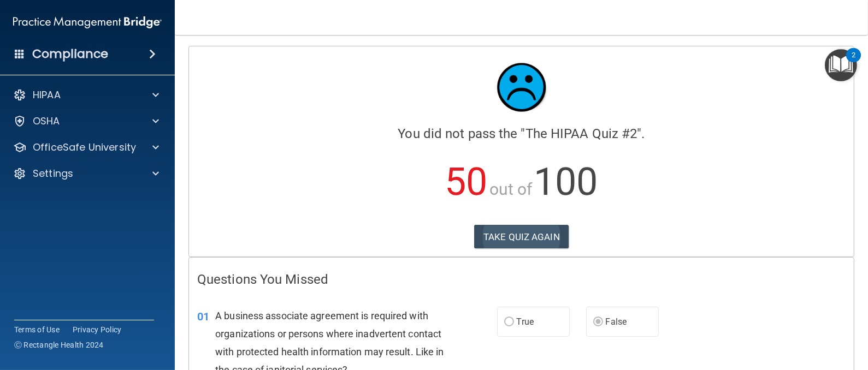  Describe the element at coordinates (46, 121) in the screenshot. I see `p: OSHA` at that location.